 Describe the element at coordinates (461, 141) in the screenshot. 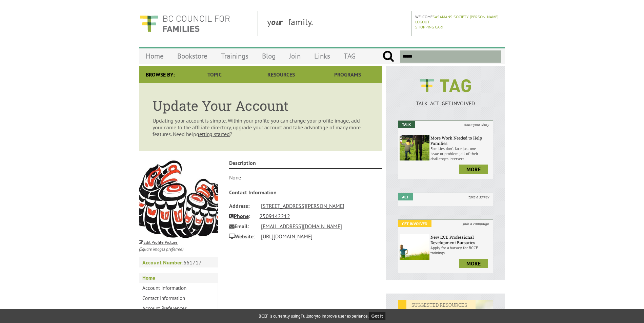

I see `h6: More Work Needed to Help Families` at that location.